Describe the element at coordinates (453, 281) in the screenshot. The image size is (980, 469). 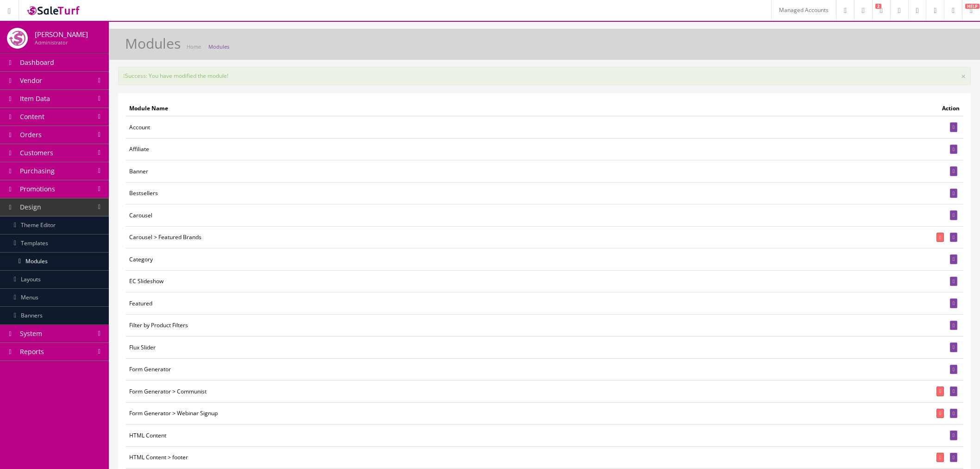
I see `td: EC Slideshow` at that location.